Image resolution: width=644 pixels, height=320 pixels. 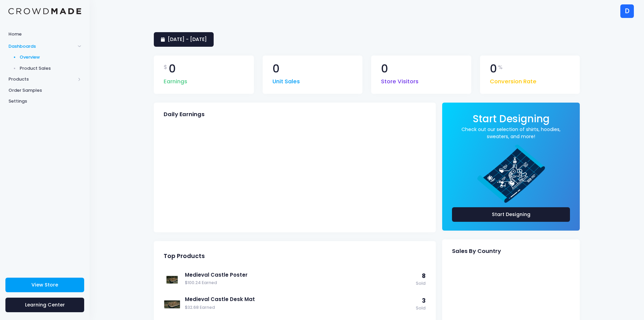 What do you see at coordinates (42, 80) in the screenshot?
I see `span: Products` at bounding box center [42, 80].